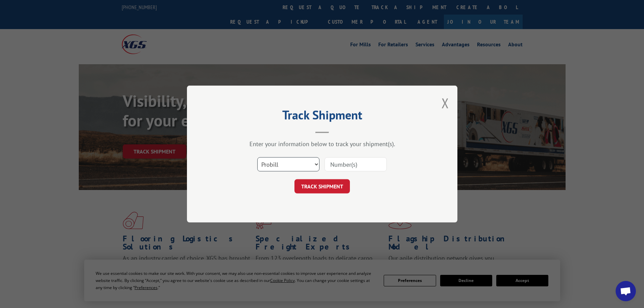  Describe the element at coordinates (445, 103) in the screenshot. I see `button: Close modal` at that location.